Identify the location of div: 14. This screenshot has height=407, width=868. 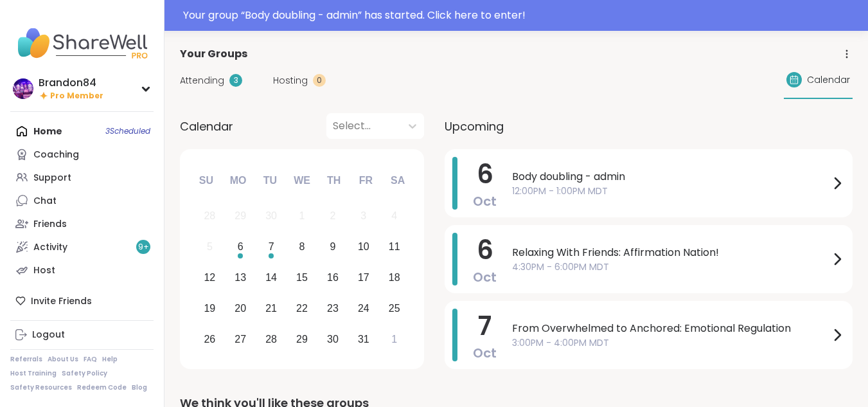
(271, 277).